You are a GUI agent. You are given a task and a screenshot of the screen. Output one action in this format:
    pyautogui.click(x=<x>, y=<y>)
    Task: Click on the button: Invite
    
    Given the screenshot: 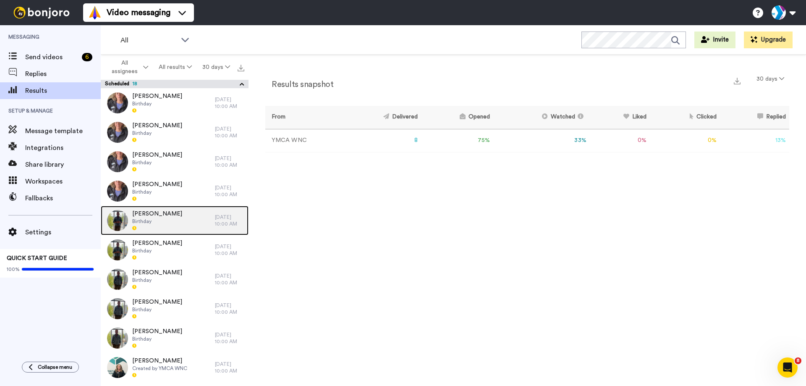 What is the action you would take?
    pyautogui.click(x=715, y=40)
    